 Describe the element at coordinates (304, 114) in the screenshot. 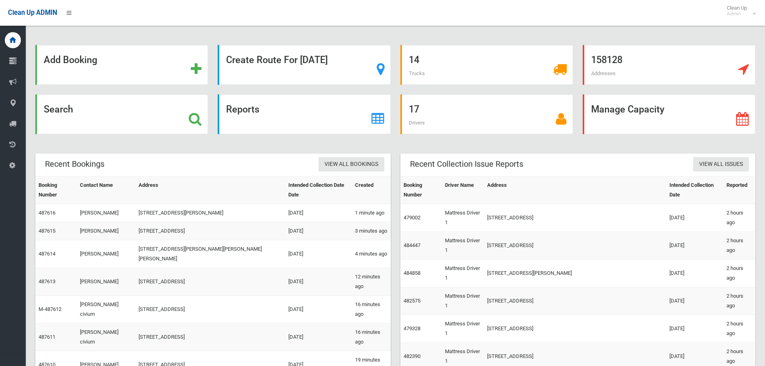

I see `a: Reports` at that location.